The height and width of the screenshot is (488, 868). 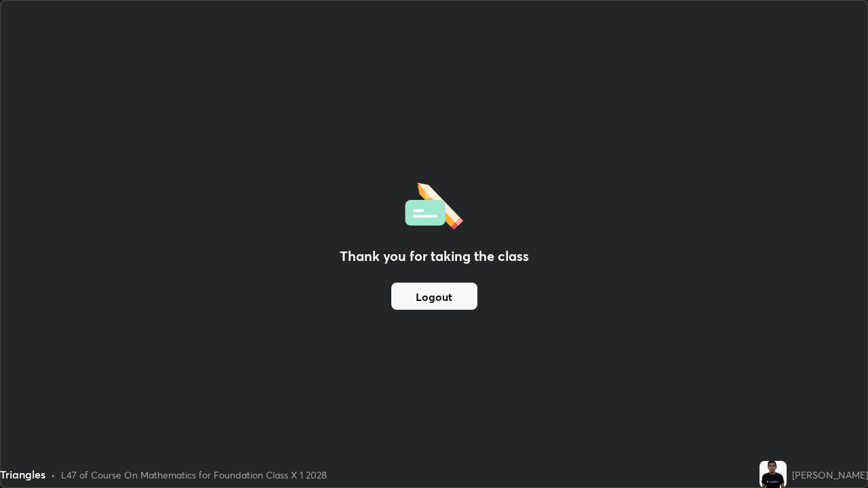 I want to click on img: bfd0faf14fc840c19c4a20ce777cb771.jpg, so click(x=773, y=475).